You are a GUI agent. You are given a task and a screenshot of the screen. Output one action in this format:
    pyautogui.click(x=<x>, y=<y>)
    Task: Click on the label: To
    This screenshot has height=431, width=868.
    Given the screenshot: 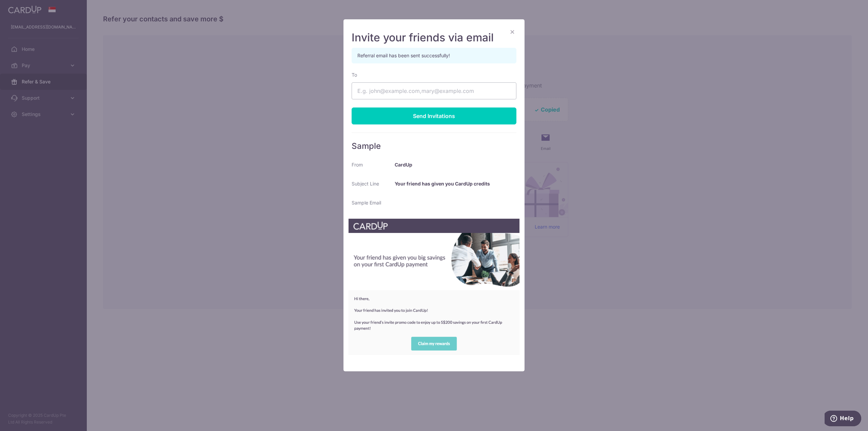 What is the action you would take?
    pyautogui.click(x=355, y=75)
    